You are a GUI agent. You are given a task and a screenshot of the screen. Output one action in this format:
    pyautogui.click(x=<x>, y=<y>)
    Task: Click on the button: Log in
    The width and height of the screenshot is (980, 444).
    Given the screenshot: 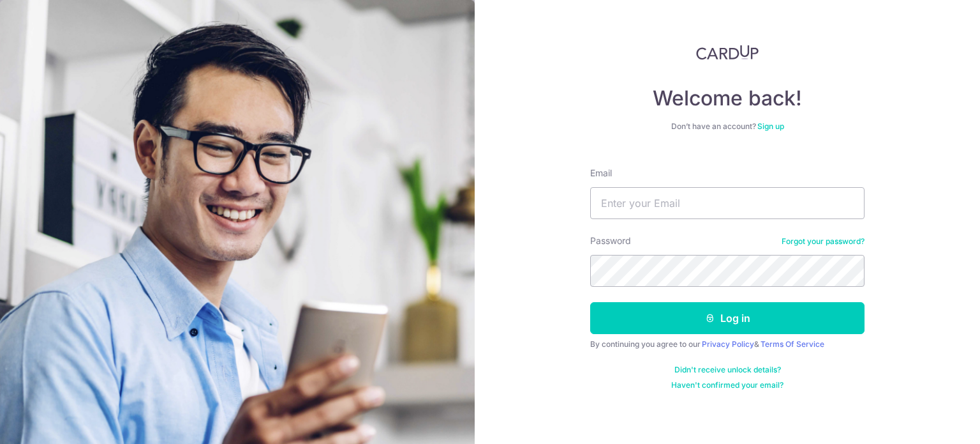 What is the action you would take?
    pyautogui.click(x=727, y=318)
    